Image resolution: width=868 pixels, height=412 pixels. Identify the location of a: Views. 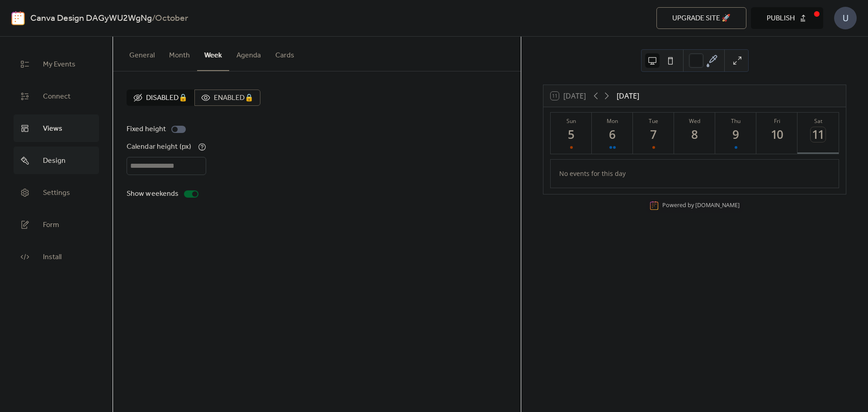
(56, 128).